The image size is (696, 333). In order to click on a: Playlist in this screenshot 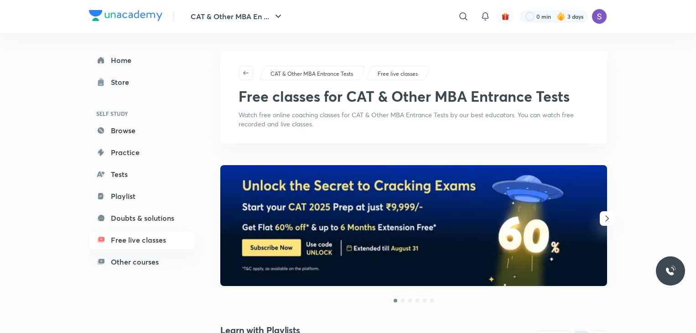, I will do `click(142, 196)`.